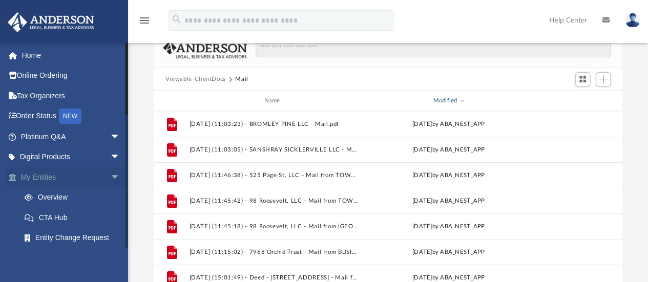 This screenshot has width=648, height=282. What do you see at coordinates (75, 238) in the screenshot?
I see `a: Entity Change Request` at bounding box center [75, 238].